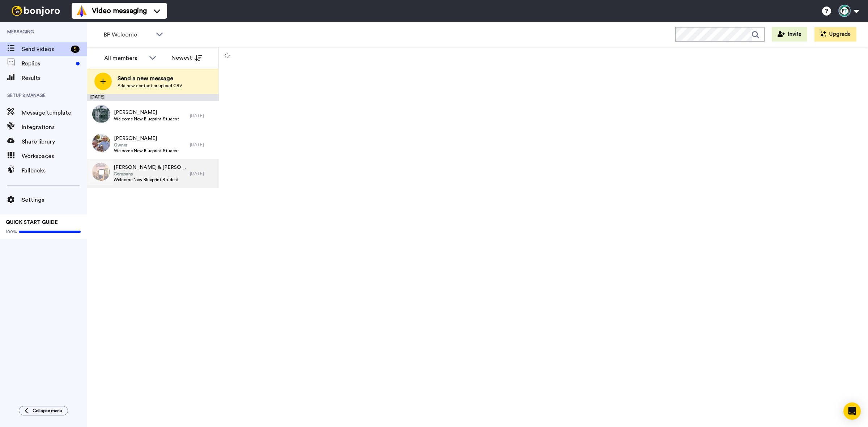  Describe the element at coordinates (835, 35) in the screenshot. I see `button: Upgrade` at that location.